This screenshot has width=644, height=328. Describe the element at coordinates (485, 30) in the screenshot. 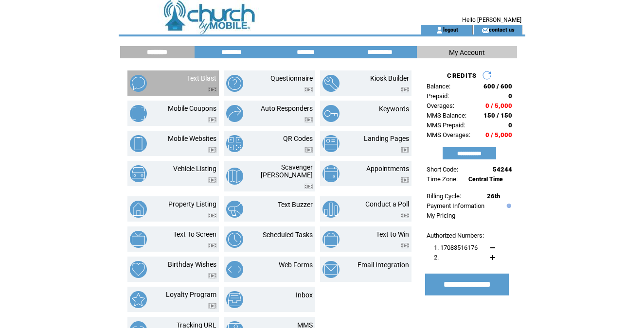

I see `img: contact_us_icon.gif` at that location.